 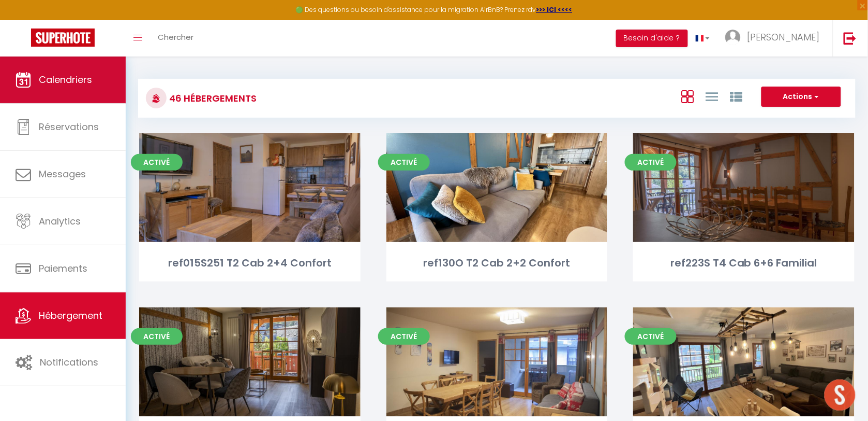 What do you see at coordinates (555, 9) in the screenshot?
I see `a: >>> ICI <<<<` at bounding box center [555, 9].